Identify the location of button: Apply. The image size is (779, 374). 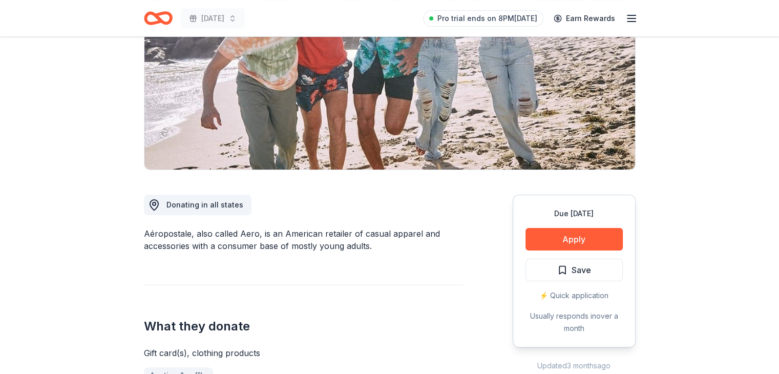
(574, 239).